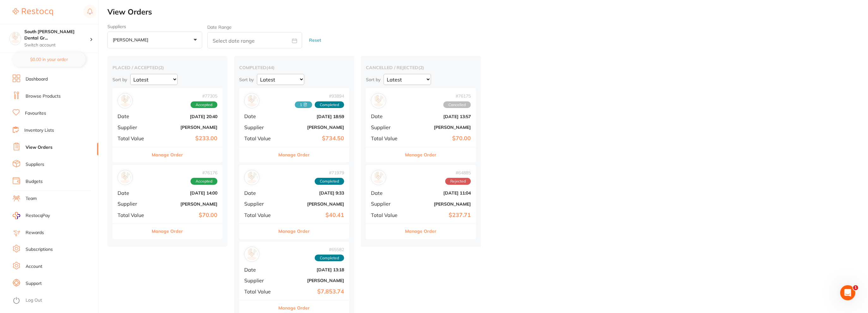  What do you see at coordinates (33, 284) in the screenshot?
I see `a: Support` at bounding box center [33, 284].